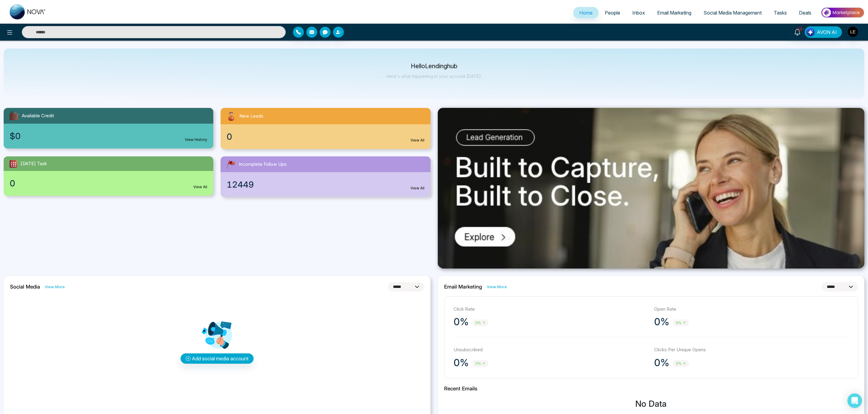 The image size is (868, 414). Describe the element at coordinates (798, 31) in the screenshot. I see `a: 10+` at that location.